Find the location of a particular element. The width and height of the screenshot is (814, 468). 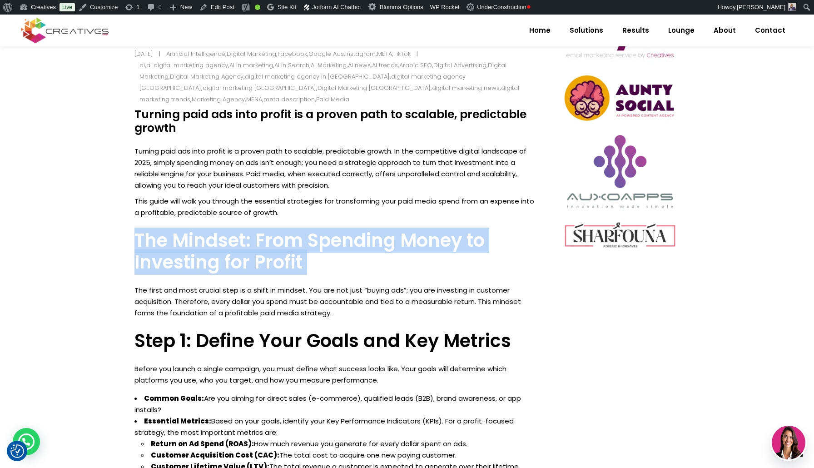

p: This guide will walk you through the essential strategies for transforming your paid media spend ... is located at coordinates (336, 207).